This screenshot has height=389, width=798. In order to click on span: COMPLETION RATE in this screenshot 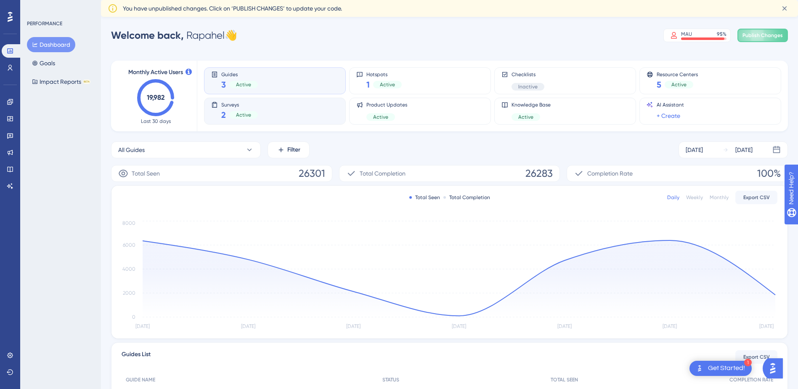, I will do `click(751, 380)`.